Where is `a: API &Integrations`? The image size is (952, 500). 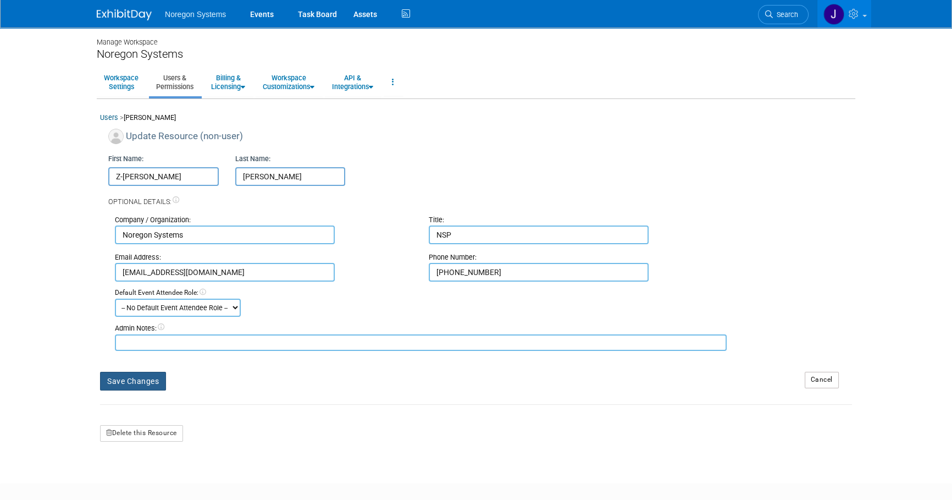 a: API &Integrations is located at coordinates (352, 82).